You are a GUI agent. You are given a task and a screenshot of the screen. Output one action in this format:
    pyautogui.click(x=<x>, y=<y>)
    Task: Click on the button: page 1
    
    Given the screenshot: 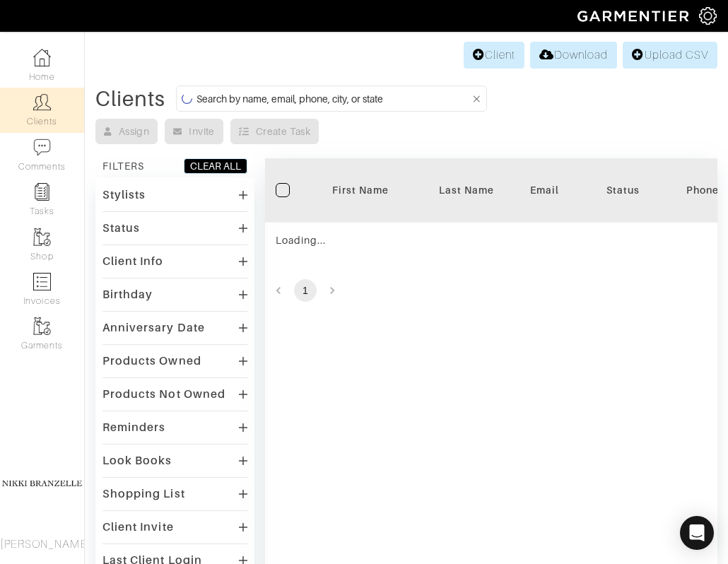 What is the action you would take?
    pyautogui.click(x=306, y=290)
    